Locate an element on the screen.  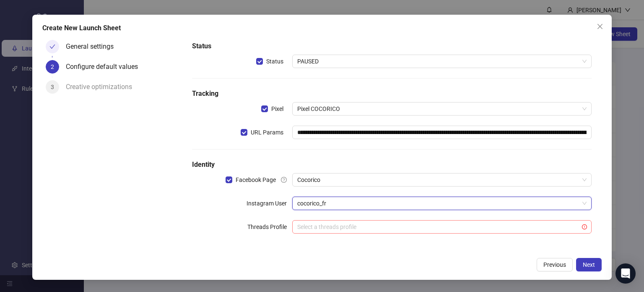
span: Next is located at coordinates (588, 265).